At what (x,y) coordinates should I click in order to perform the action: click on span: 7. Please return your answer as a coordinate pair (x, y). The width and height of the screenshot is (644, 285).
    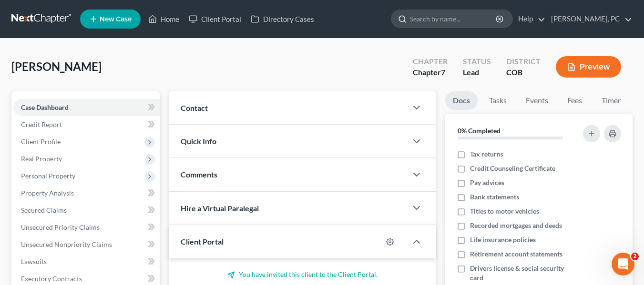
    Looking at the image, I should click on (443, 72).